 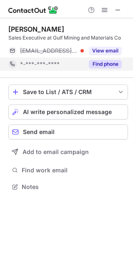 I want to click on div: Sales Executive at Gulf Mining and Materials Co, so click(x=68, y=38).